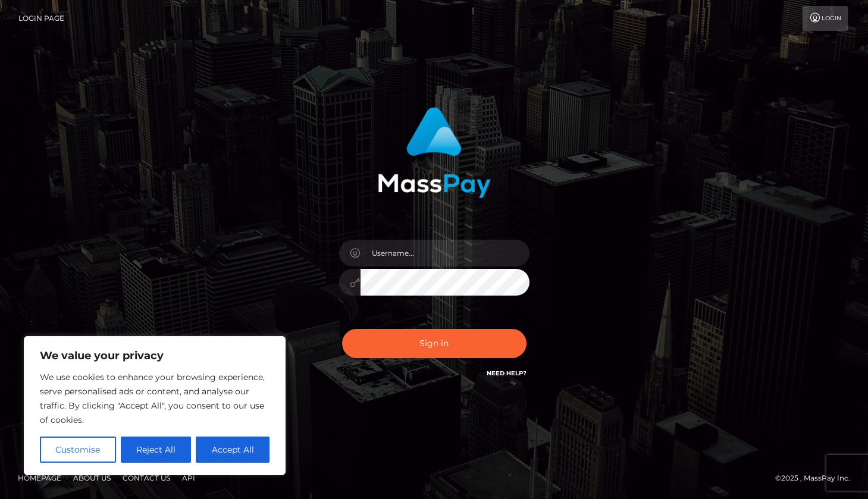 The width and height of the screenshot is (868, 499). Describe the element at coordinates (78, 450) in the screenshot. I see `button: Customise` at that location.